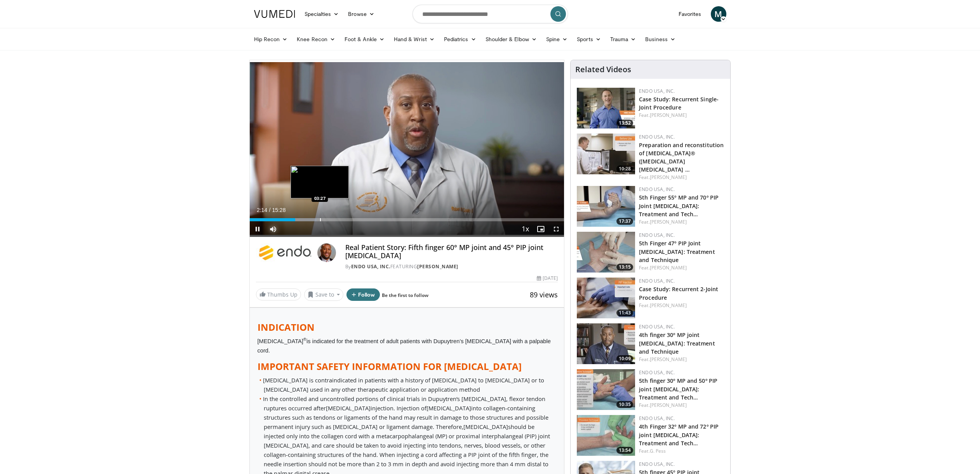  I want to click on a: Be the first to follow, so click(405, 295).